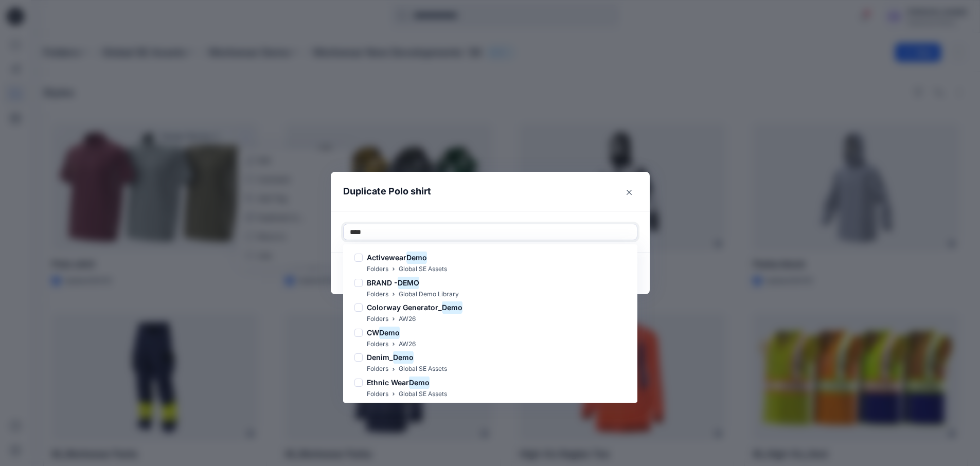 The image size is (980, 466). Describe the element at coordinates (382, 282) in the screenshot. I see `span: BRAND -` at that location.